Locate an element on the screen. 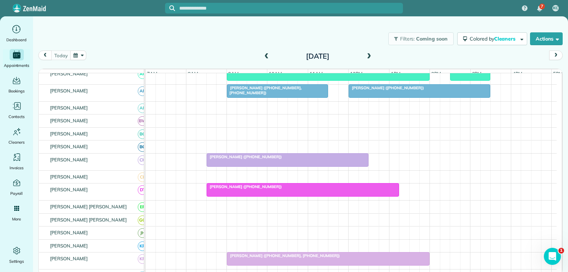 The width and height of the screenshot is (568, 272). span: More is located at coordinates (16, 219).